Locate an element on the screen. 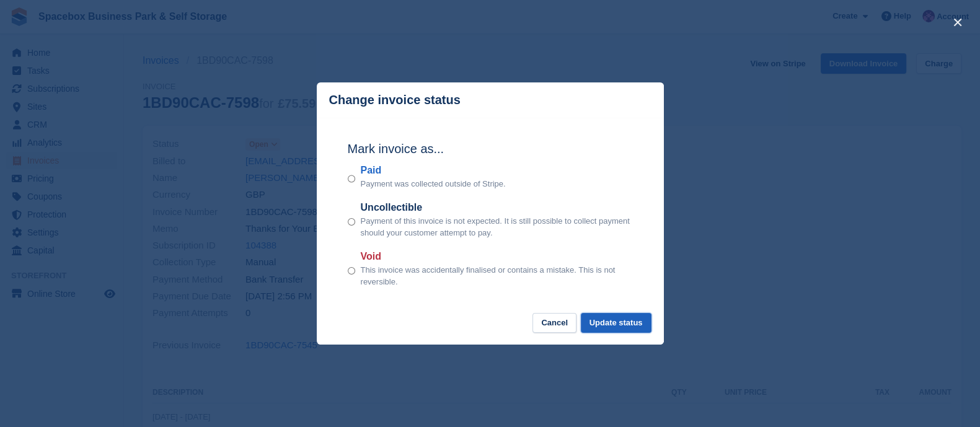  p: Change invoice status is located at coordinates (395, 100).